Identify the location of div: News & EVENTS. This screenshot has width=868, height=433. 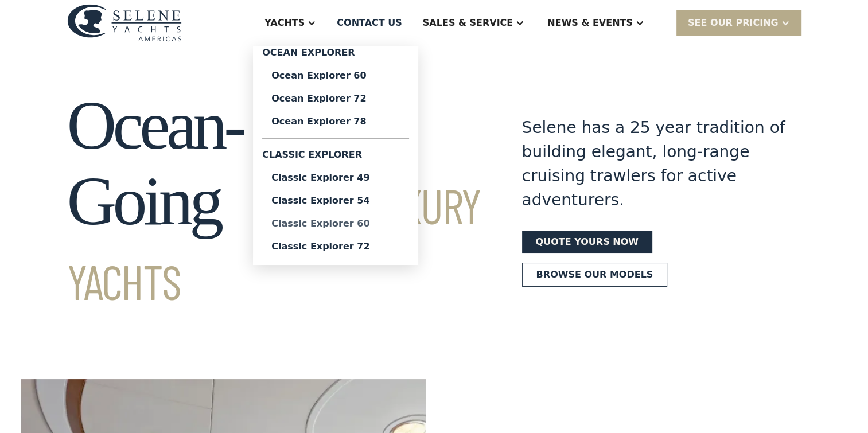
(590, 23).